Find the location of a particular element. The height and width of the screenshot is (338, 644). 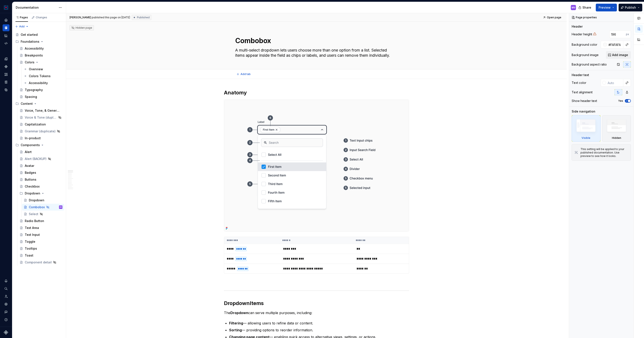

div: Design tokens is located at coordinates (6, 59).